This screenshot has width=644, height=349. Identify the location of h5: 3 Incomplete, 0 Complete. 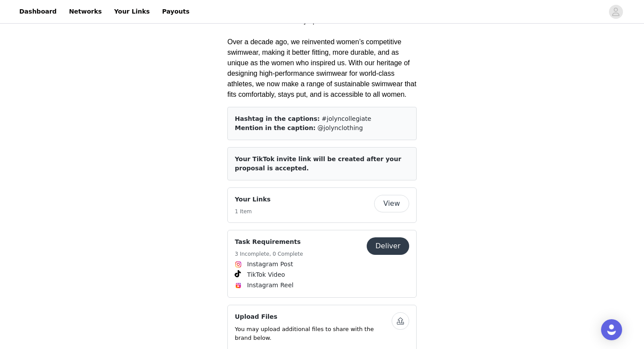
(269, 254).